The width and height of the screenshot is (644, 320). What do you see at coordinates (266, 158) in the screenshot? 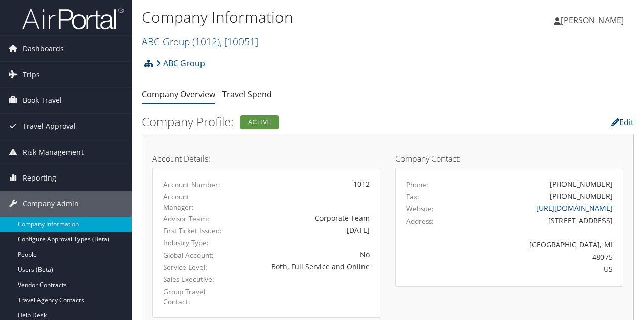
I see `h4: Account Details:` at bounding box center [266, 158].